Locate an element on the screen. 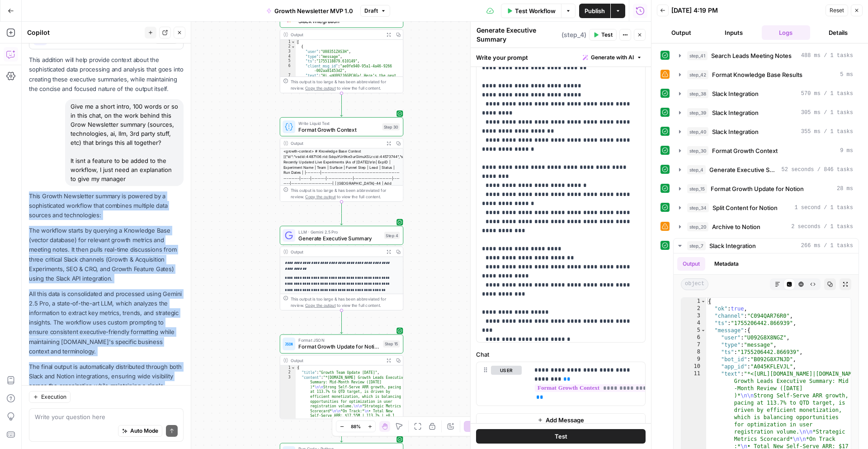 Image resolution: width=868 pixels, height=449 pixels. span: Growth Newsletter MVP 1.0 is located at coordinates (314, 11).